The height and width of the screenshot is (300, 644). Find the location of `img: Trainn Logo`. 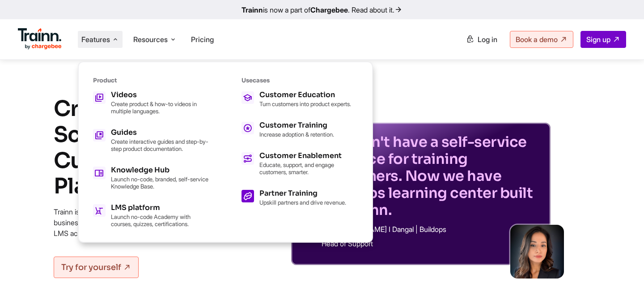

img: Trainn Logo is located at coordinates (40, 39).